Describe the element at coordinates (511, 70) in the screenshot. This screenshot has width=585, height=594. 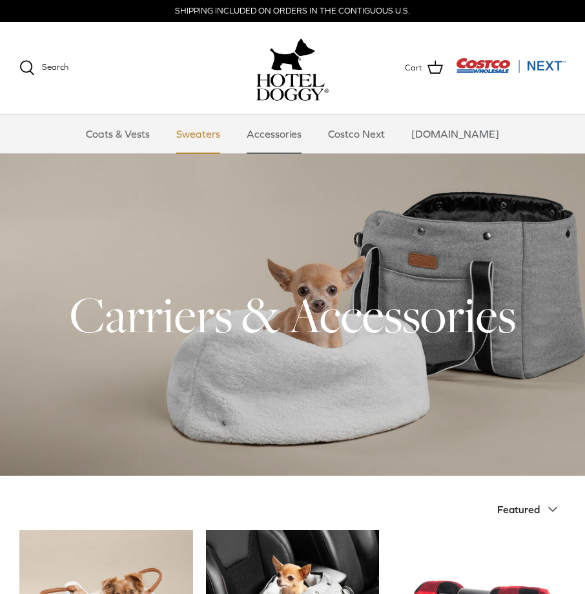
I see `a: Visit Costco Next` at that location.